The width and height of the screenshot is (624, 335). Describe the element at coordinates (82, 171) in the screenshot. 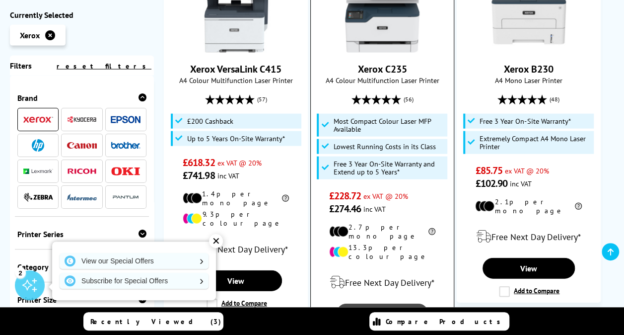

I see `img: Ricoh` at that location.